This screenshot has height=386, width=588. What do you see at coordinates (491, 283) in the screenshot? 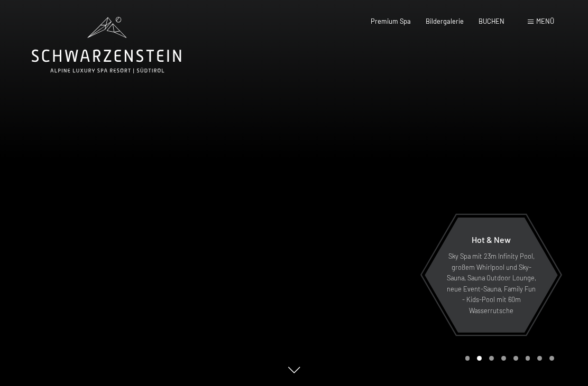
I see `p: Sky Spa mit 23m Infinity Pool, großem Whirlpool und Sky-Sauna, Sauna Outdoor Lounge, neue Event-S...` at bounding box center [491, 283].